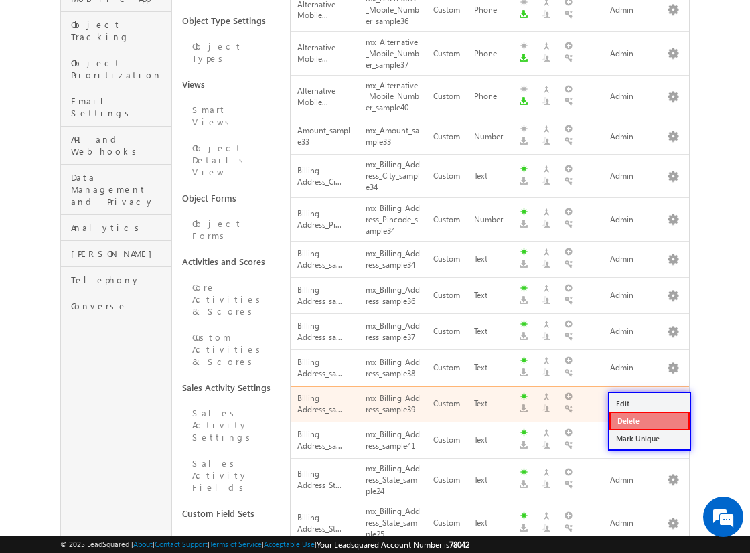 The image size is (750, 553). I want to click on a: Data Management and Privacy, so click(116, 190).